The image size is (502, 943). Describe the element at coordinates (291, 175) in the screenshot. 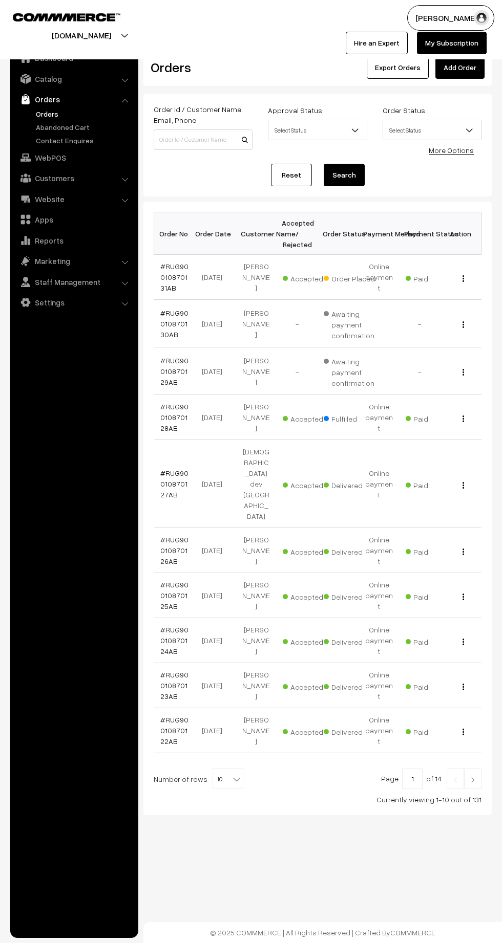

I see `a: Reset` at that location.